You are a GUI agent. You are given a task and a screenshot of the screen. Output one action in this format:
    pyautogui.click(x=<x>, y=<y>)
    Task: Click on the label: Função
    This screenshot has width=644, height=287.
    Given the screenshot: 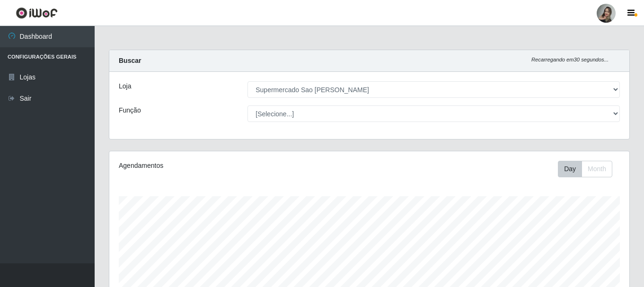 What is the action you would take?
    pyautogui.click(x=130, y=110)
    